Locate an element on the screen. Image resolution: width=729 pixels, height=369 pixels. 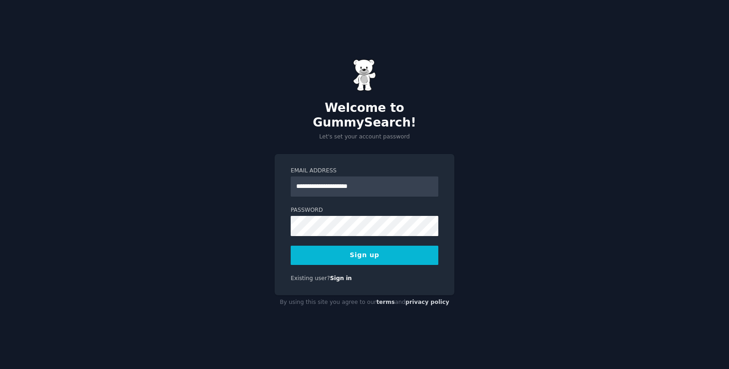
span: Existing user? is located at coordinates (310, 278).